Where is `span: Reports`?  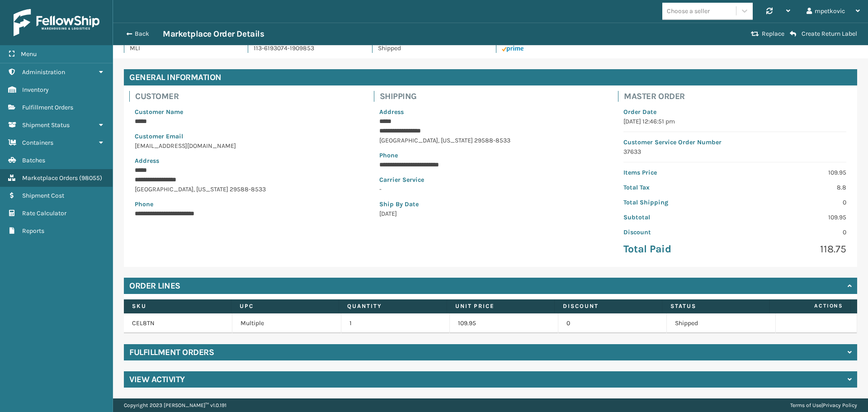
span: Reports is located at coordinates (33, 230).